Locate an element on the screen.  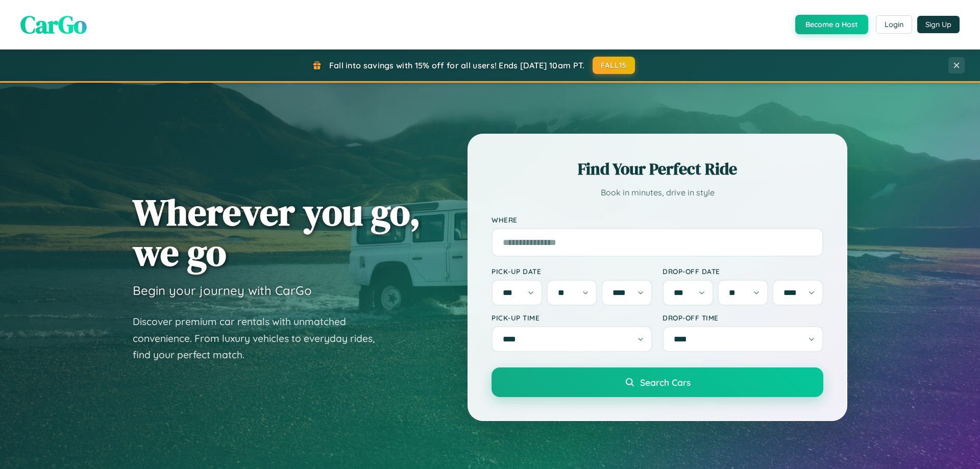
label: Pick-up Time is located at coordinates (572, 317).